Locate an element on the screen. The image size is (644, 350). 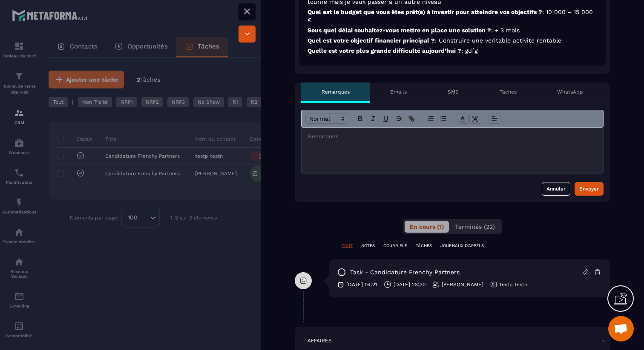
span: En cours (1) is located at coordinates (427, 227).